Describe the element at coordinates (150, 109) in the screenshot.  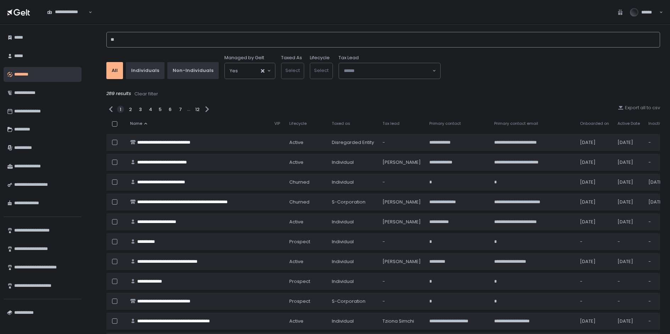
I see `div: 4` at that location.